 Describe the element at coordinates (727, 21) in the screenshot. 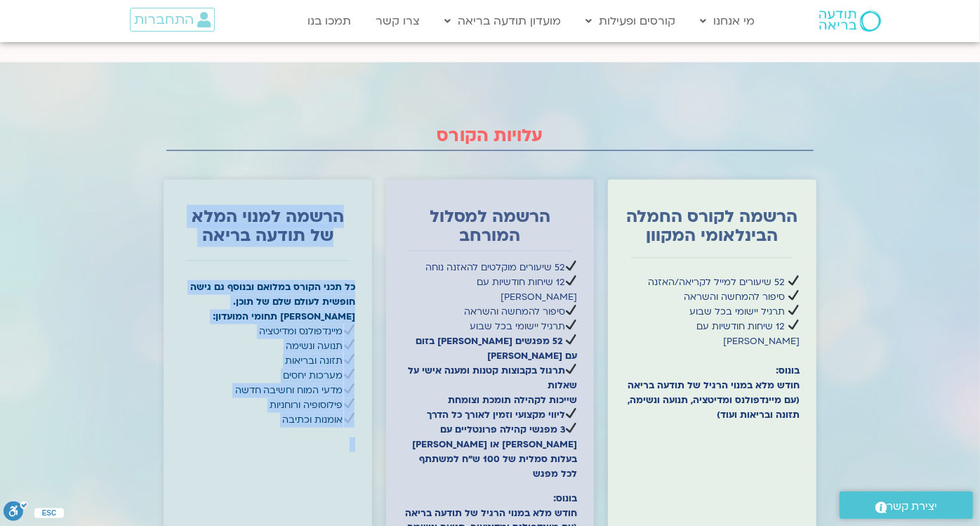

I see `a: מי אנחנו` at that location.